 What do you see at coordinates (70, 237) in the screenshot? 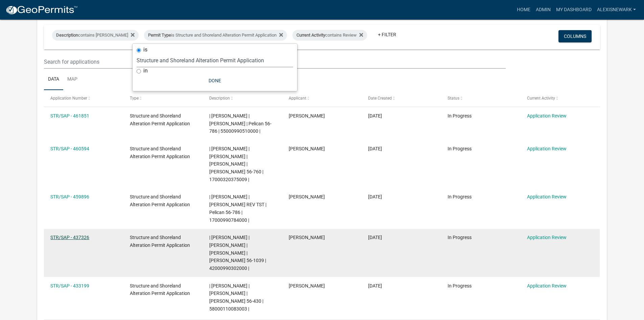
I see `a: STR/SAP - 437326` at bounding box center [70, 237].